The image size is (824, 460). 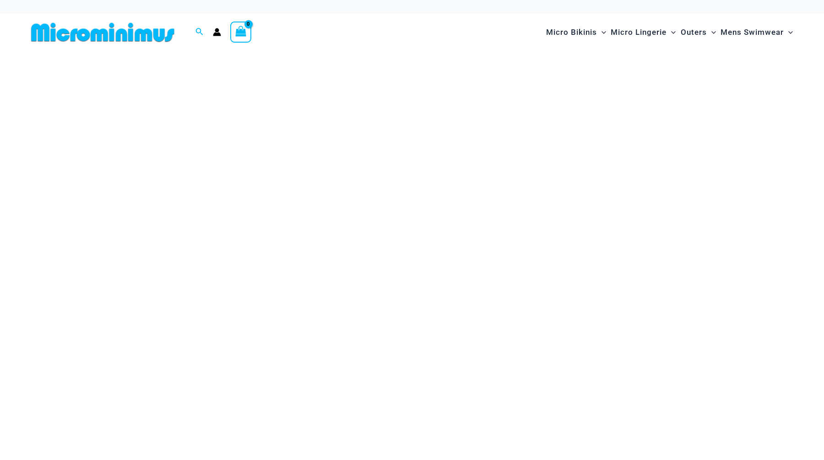 I want to click on img: MM SHOP LOGO FLAT, so click(x=103, y=32).